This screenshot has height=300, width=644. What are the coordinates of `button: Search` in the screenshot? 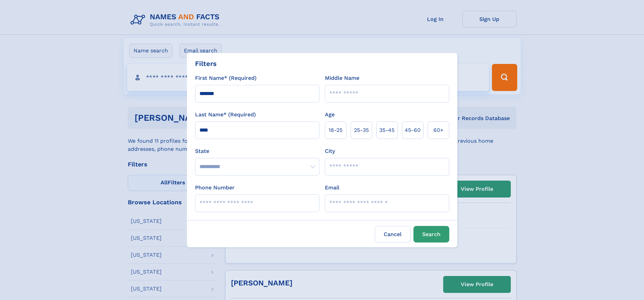 It's located at (431, 234).